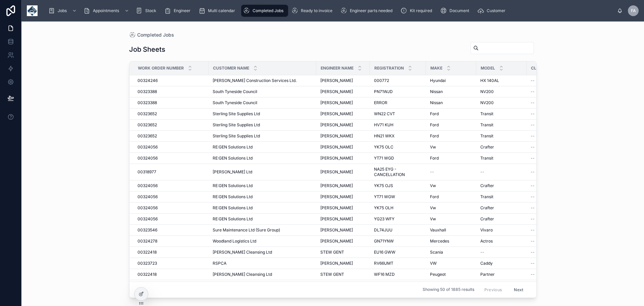 The height and width of the screenshot is (306, 644). Describe the element at coordinates (32, 11) in the screenshot. I see `img: App logo` at that location.